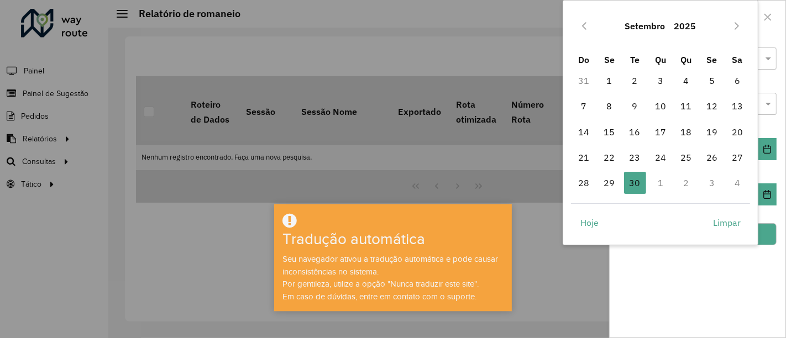  Describe the element at coordinates (660, 106) in the screenshot. I see `td: 10` at that location.